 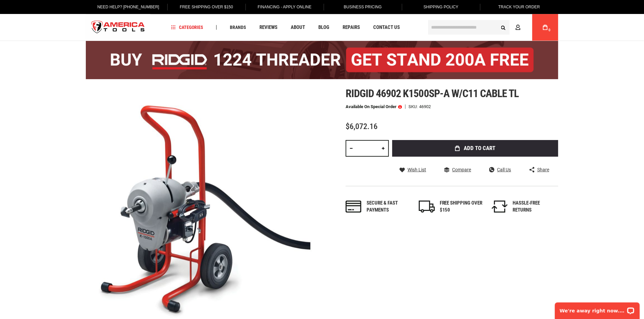 What do you see at coordinates (362, 126) in the screenshot?
I see `span: $6,072.16` at bounding box center [362, 126].